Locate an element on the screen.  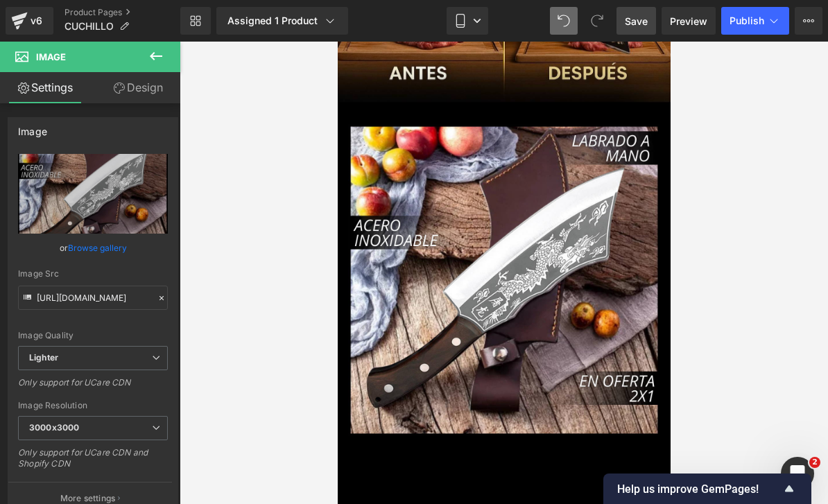
button: Publish is located at coordinates (755, 21).